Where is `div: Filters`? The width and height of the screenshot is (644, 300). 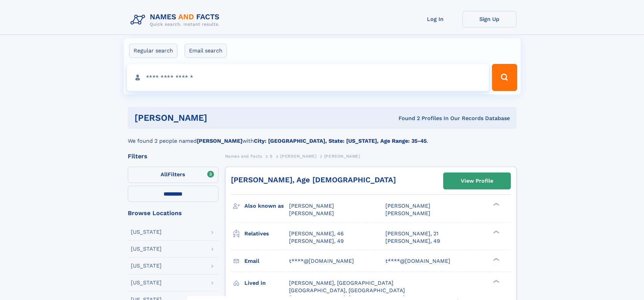 div: Filters is located at coordinates (173, 156).